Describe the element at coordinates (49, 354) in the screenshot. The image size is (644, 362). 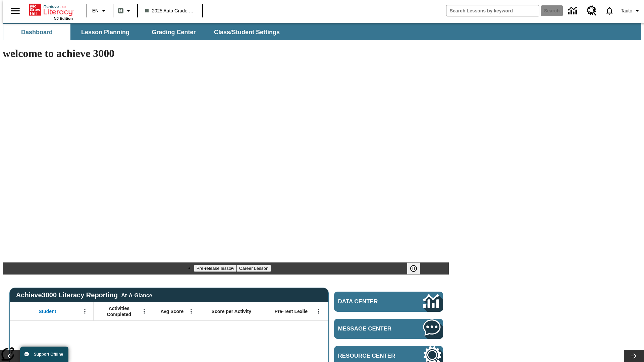
I see `span: Support Offline` at that location.